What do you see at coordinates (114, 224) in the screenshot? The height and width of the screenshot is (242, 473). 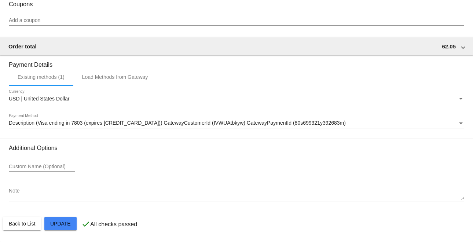 I see `p: All checks passed` at bounding box center [114, 224].